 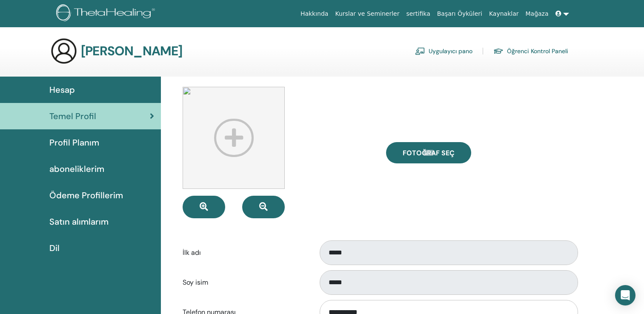 What do you see at coordinates (244, 283) in the screenshot?
I see `label: Soy isim` at bounding box center [244, 283].